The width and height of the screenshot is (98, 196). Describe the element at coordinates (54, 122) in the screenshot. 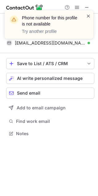

I see `span: Find work email` at that location.